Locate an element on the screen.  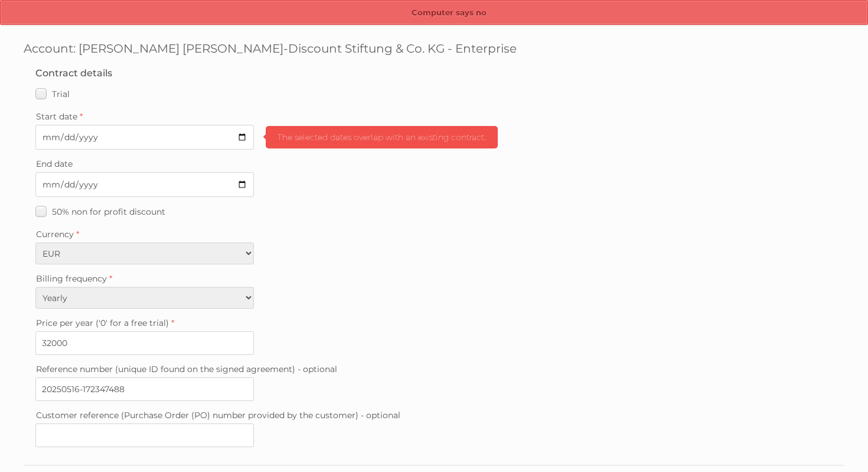
p: Computer says no is located at coordinates (434, 13).